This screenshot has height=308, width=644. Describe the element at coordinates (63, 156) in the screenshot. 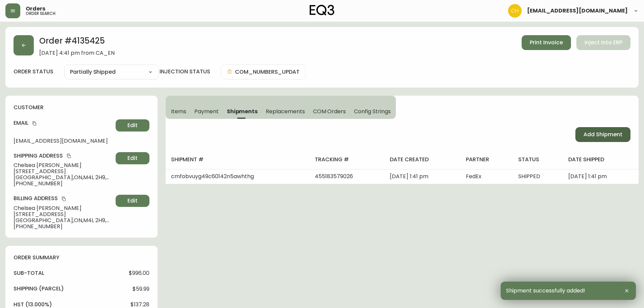

I see `h4: Shipping Address` at that location.